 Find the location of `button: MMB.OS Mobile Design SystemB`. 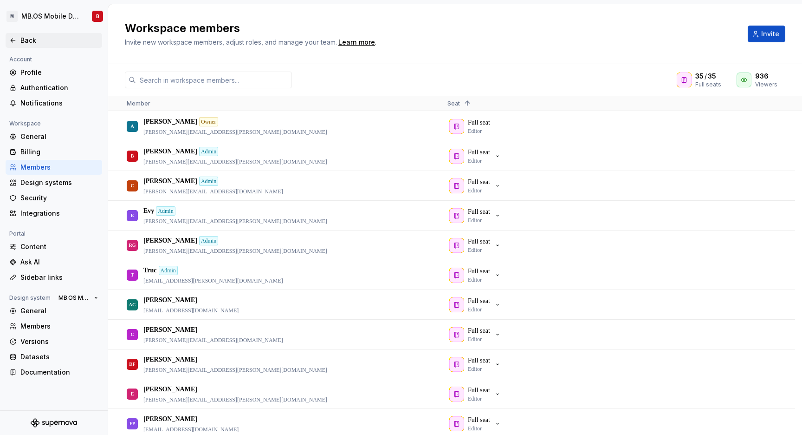

button: MMB.OS Mobile Design SystemB is located at coordinates (54, 16).